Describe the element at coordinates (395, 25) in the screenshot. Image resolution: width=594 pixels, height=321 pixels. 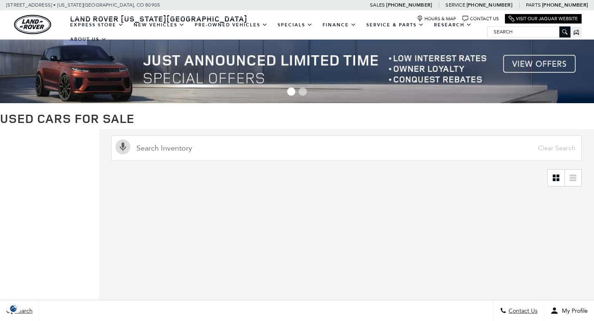
I see `a: Service & Parts` at that location.